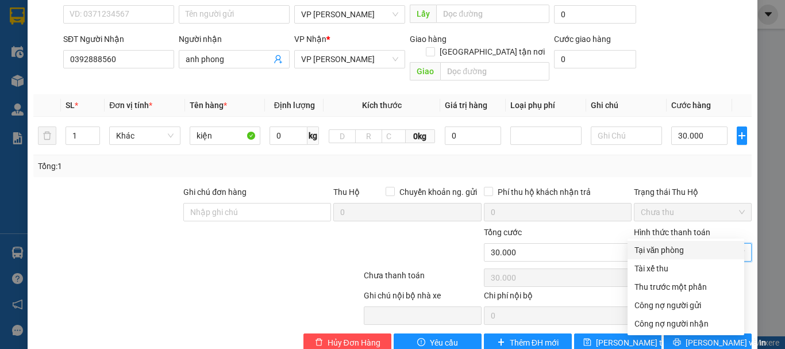 The height and width of the screenshot is (349, 785). Describe the element at coordinates (685, 287) in the screenshot. I see `div: Thu trước một phần` at that location.